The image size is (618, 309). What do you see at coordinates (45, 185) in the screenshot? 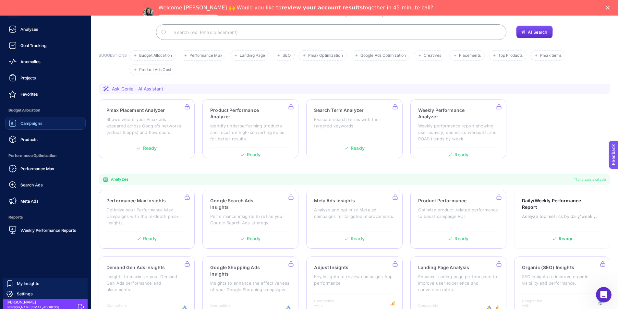
I see `a: Search Ads` at bounding box center [45, 185].